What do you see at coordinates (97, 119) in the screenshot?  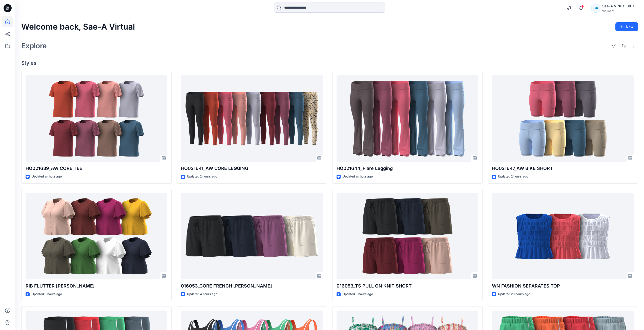 I see `a: HQ021639_AW CORE TEE` at bounding box center [97, 119].